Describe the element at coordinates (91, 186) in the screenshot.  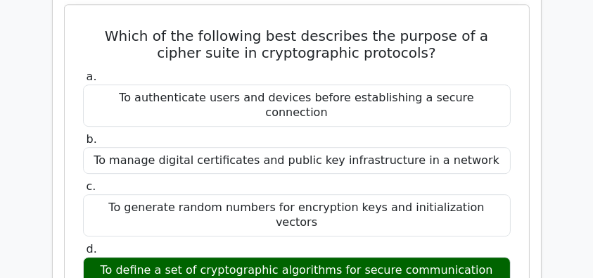
I see `span: c.` at that location.